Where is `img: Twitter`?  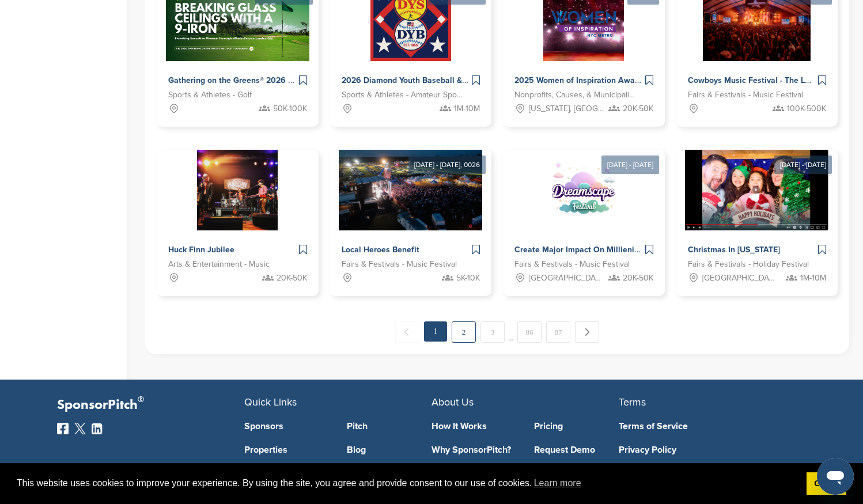
img: Twitter is located at coordinates (80, 429).